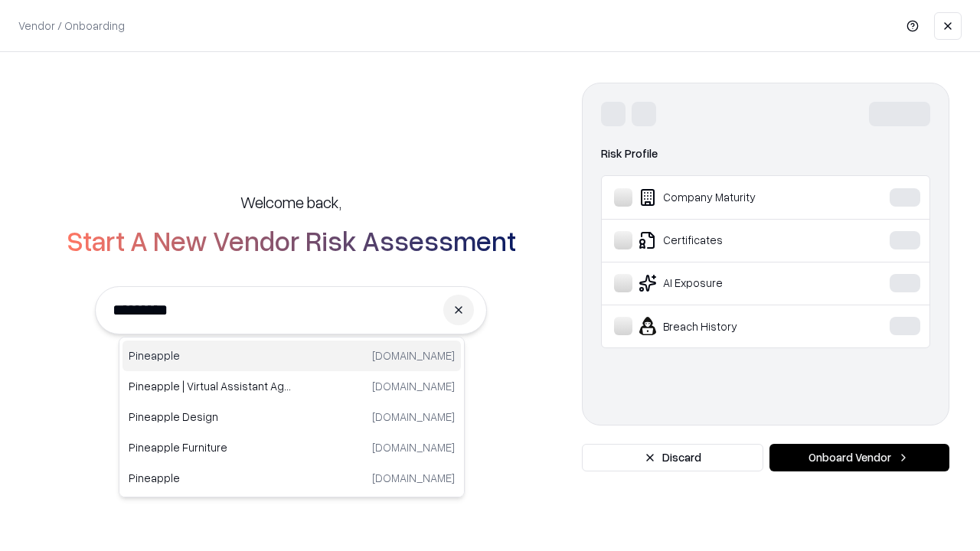  Describe the element at coordinates (728, 197) in the screenshot. I see `div: Company Maturity` at that location.